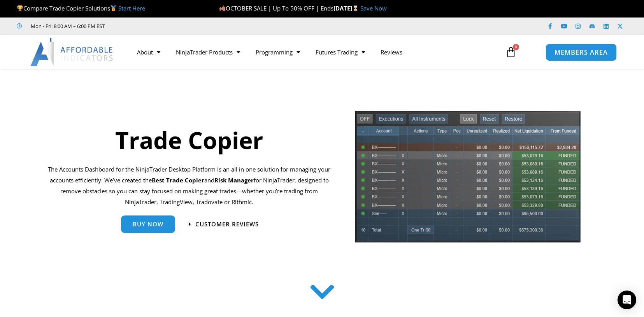 The width and height of the screenshot is (644, 317). I want to click on span: 0, so click(516, 47).